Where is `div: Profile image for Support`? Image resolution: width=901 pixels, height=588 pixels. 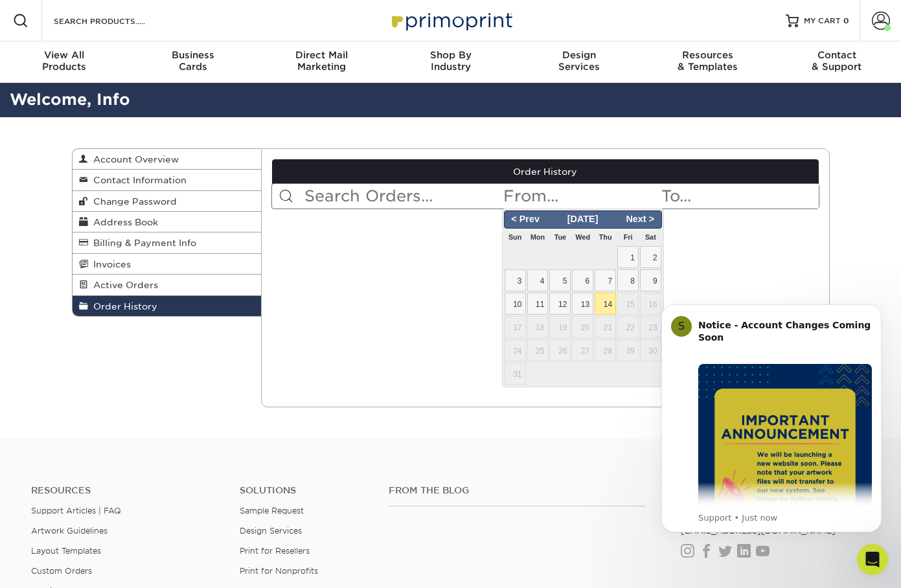
div: Profile image for Support is located at coordinates (40, 41).